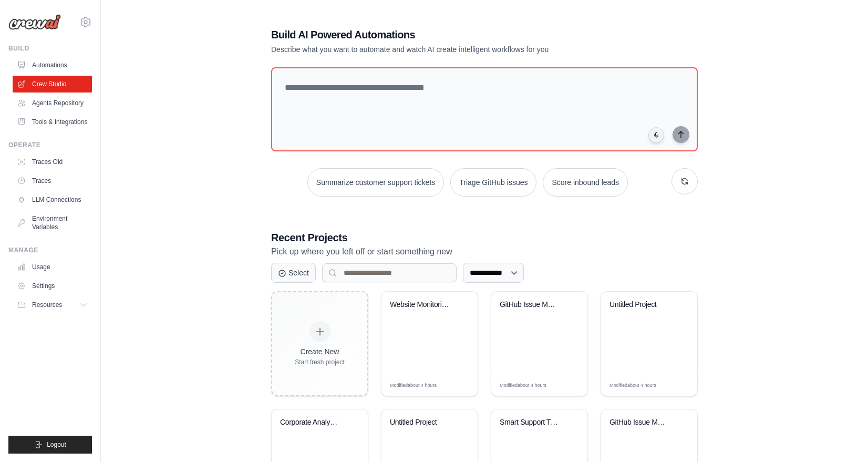  Describe the element at coordinates (35, 22) in the screenshot. I see `img: Logo` at that location.